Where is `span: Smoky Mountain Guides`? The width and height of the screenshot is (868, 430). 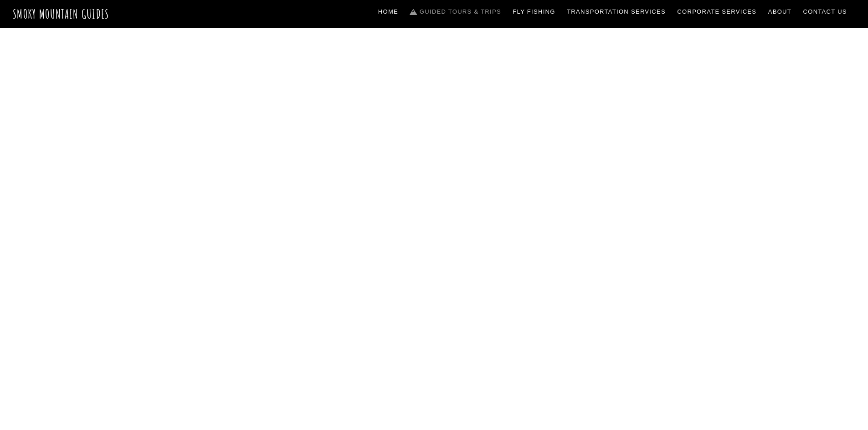
span: Smoky Mountain Guides is located at coordinates (61, 14).